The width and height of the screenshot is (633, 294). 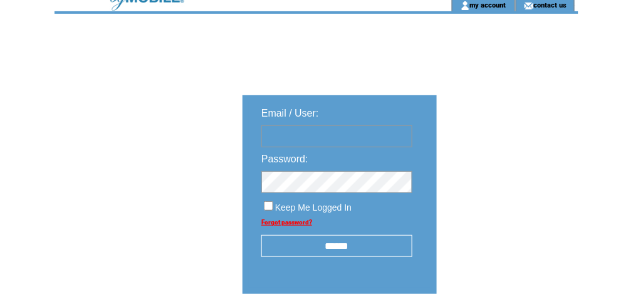 I want to click on img: account_icon.gif, so click(x=465, y=6).